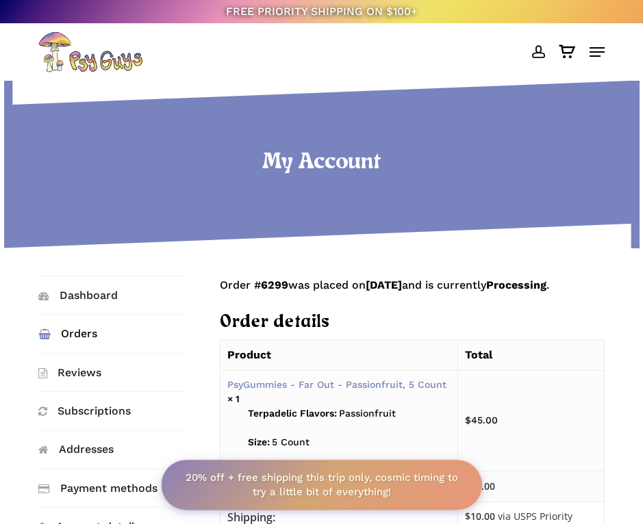 This screenshot has width=643, height=524. What do you see at coordinates (113, 411) in the screenshot?
I see `a: Subscriptions` at bounding box center [113, 411].